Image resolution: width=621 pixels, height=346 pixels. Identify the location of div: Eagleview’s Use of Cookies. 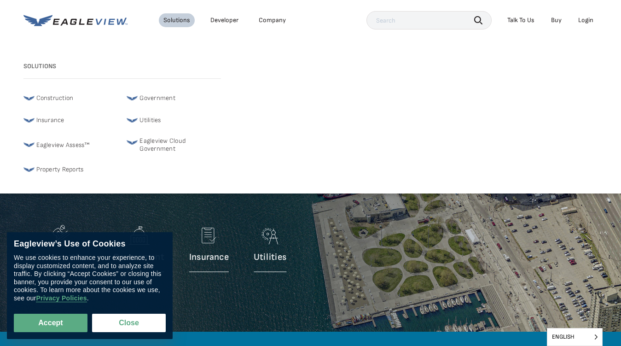
(90, 244).